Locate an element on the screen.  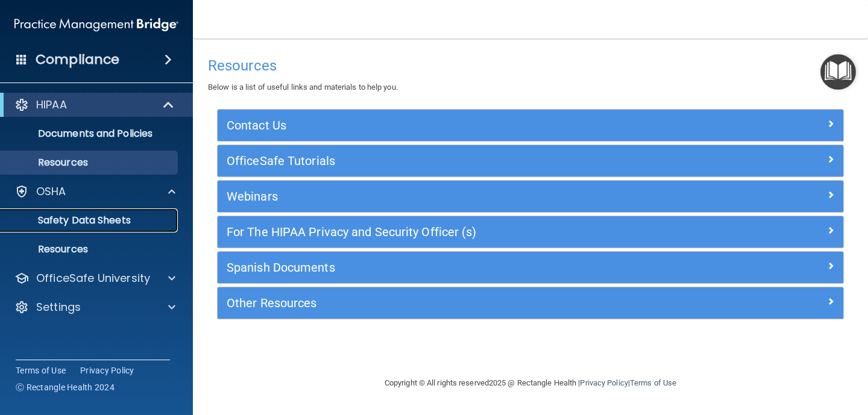
p: Documents and Policies is located at coordinates (90, 133).